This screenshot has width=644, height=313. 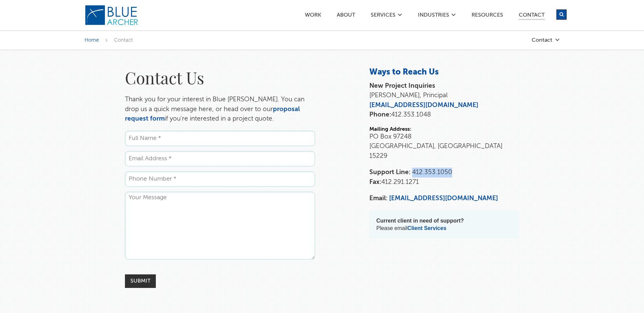 What do you see at coordinates (444, 225) in the screenshot?
I see `p: Please email` at bounding box center [444, 225].